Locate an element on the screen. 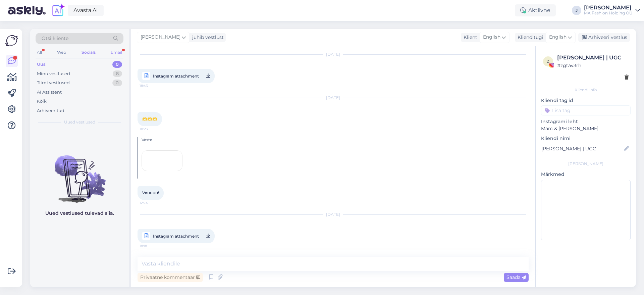 This screenshot has height=295, width=644. p: Uued vestlused tulevad siia. is located at coordinates (80, 213).